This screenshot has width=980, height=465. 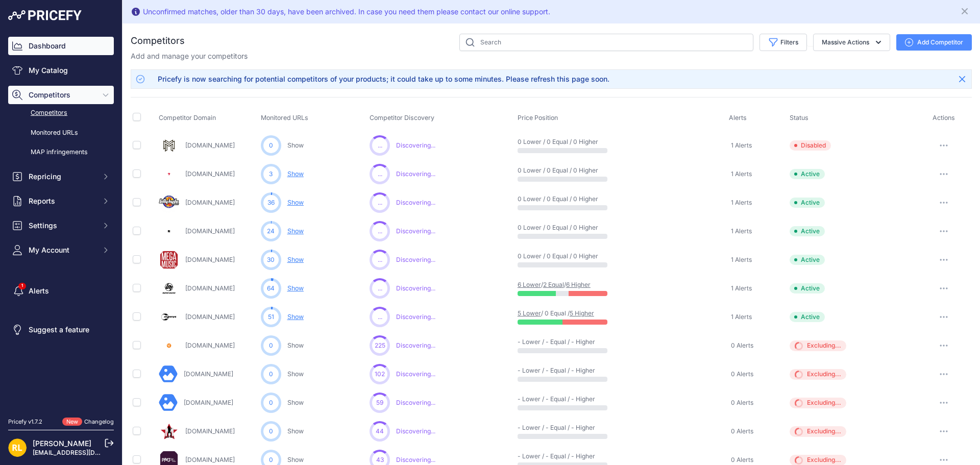 What do you see at coordinates (271, 317) in the screenshot?
I see `span: 51` at bounding box center [271, 317].